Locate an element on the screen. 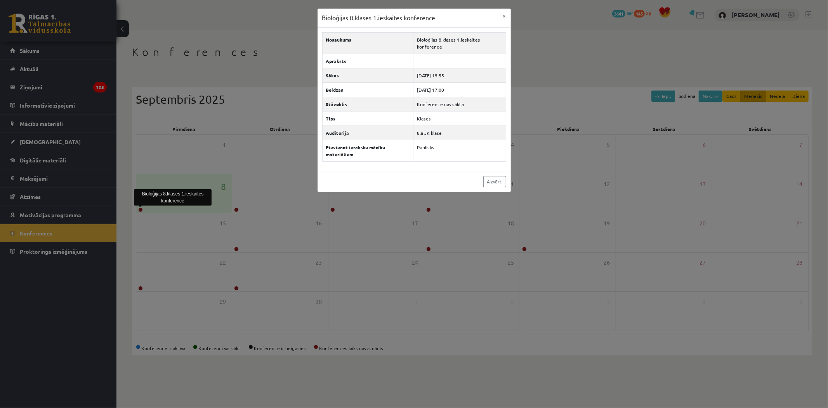 This screenshot has width=828, height=408. div: Bioloģijas 8.klases 1.ieskaites konference is located at coordinates (173, 197).